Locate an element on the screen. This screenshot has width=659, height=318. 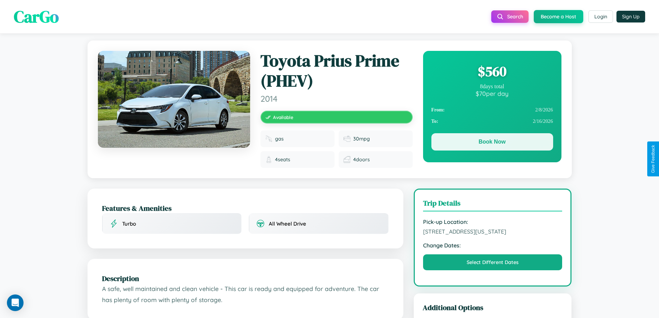
h3: Trip Details is located at coordinates (492, 204).